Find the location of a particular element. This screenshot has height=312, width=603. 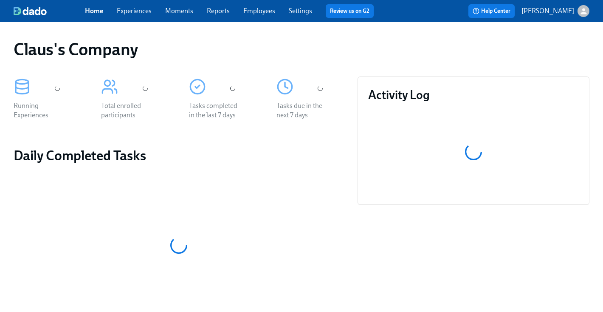

a: dado is located at coordinates (49, 11).